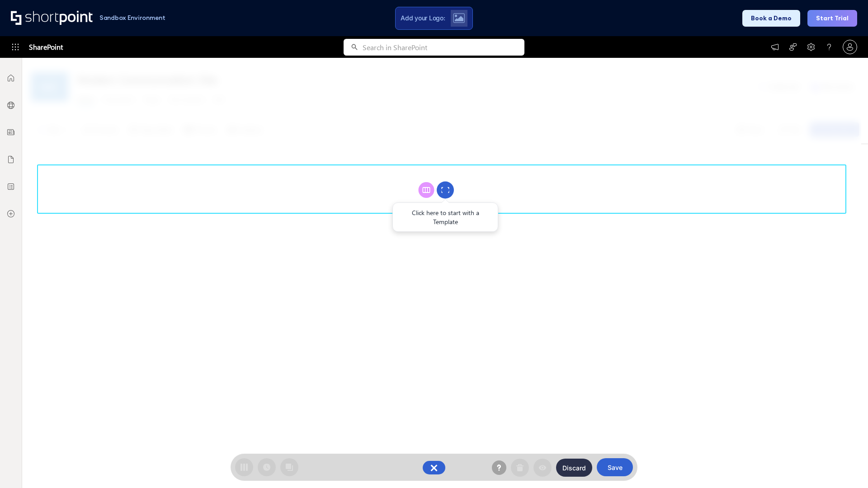 Image resolution: width=868 pixels, height=488 pixels. Describe the element at coordinates (832, 18) in the screenshot. I see `button: Start Trial` at that location.